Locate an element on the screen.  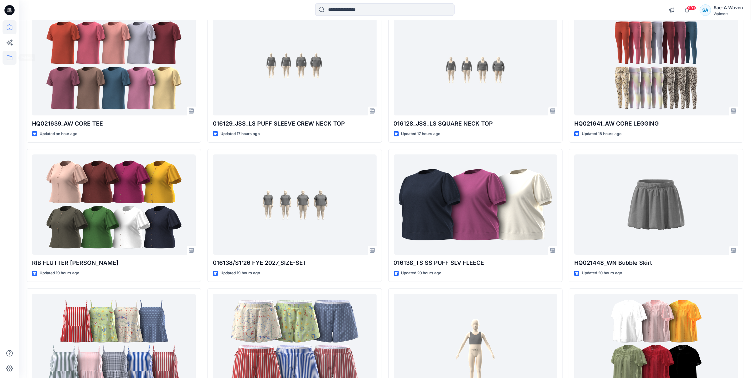
span: 99+ is located at coordinates (692, 8).